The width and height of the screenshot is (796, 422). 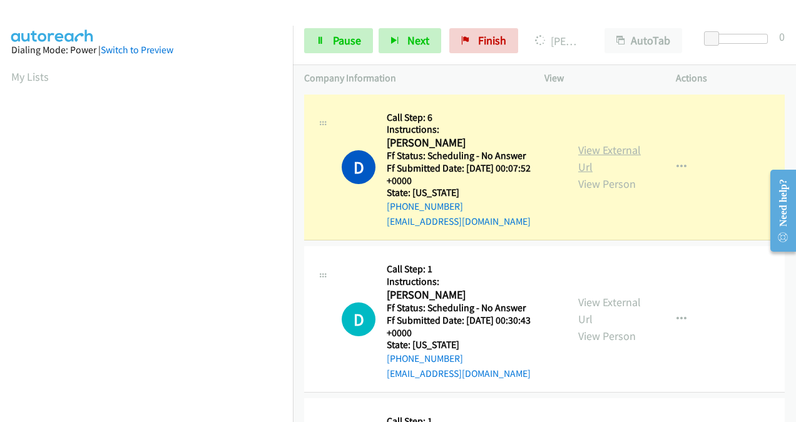 I want to click on div: The call is yet to be attempted, so click(x=359, y=319).